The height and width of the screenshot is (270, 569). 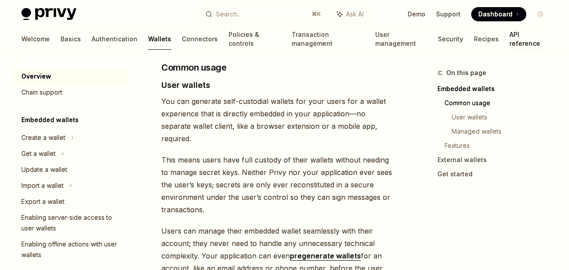 I want to click on h5: Embedded wallets, so click(x=50, y=120).